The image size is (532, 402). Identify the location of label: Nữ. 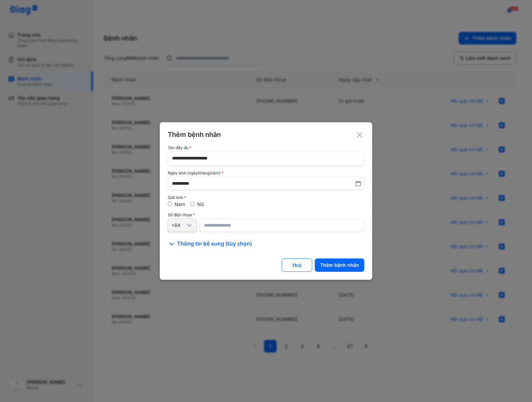
(201, 204).